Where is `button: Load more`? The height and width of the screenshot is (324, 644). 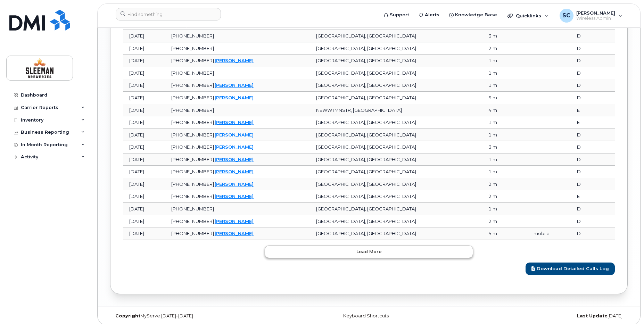
button: Load more is located at coordinates (369, 252).